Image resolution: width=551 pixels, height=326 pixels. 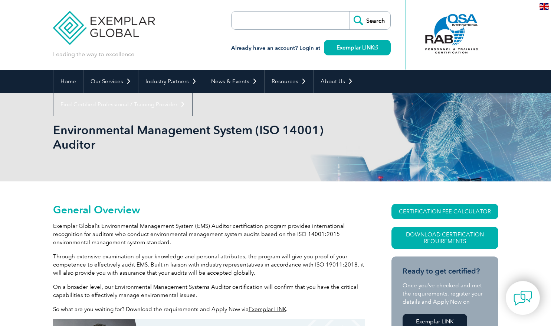 I want to click on h1: Environmental Management System (ISO 14001) Auditor, so click(x=196, y=137).